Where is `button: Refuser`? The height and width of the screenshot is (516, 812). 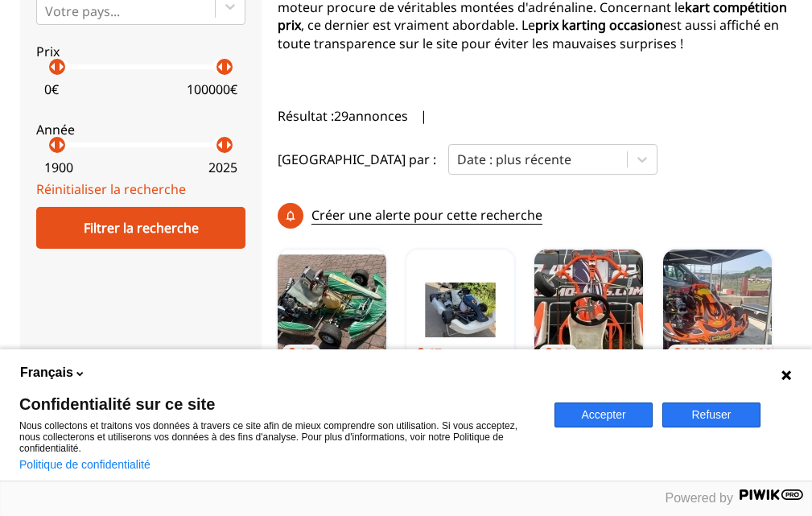
button: Refuser is located at coordinates (711, 415).